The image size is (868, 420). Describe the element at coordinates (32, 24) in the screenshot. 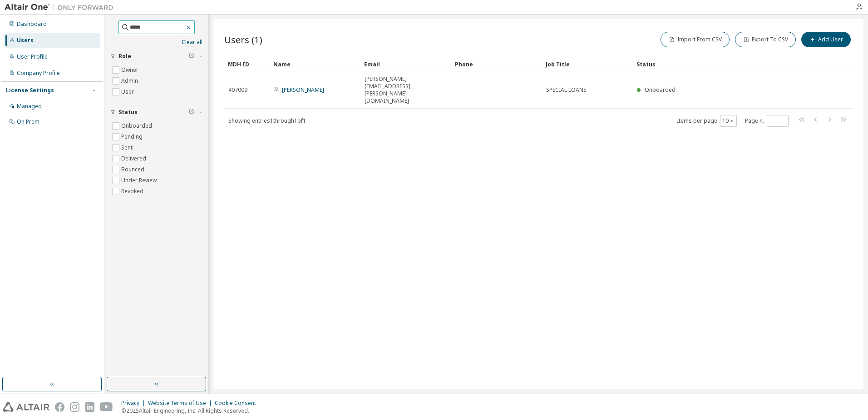

I see `div: Dashboard` at that location.